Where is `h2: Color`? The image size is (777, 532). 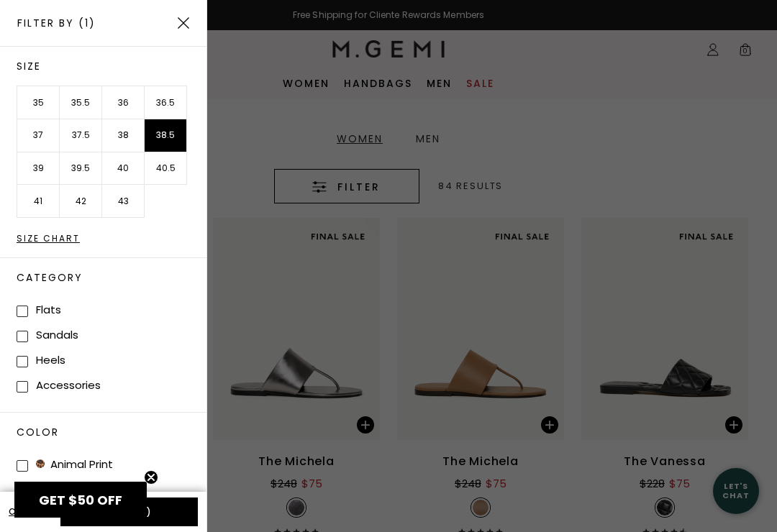
h2: Color is located at coordinates (112, 432).